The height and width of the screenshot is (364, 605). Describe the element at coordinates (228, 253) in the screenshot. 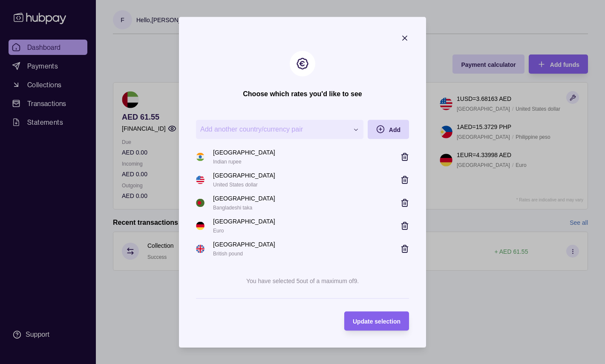

I see `p: British pound` at that location.